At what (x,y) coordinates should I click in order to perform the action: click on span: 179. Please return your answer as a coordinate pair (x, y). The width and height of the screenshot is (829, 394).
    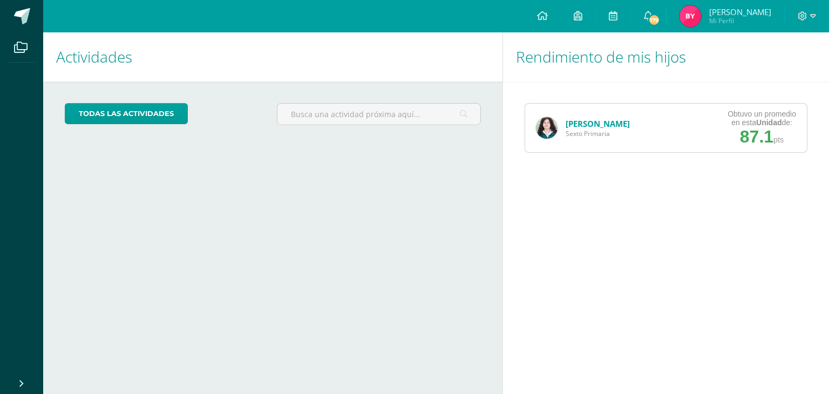
    Looking at the image, I should click on (654, 20).